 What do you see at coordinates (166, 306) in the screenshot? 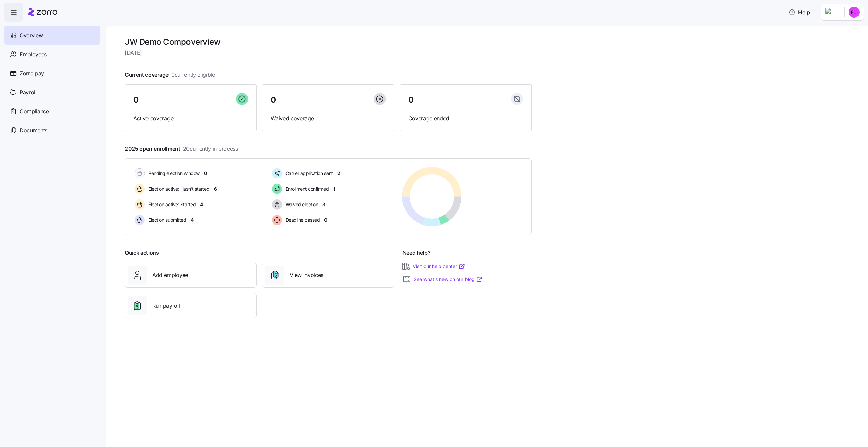
I see `span: Run payroll` at bounding box center [166, 306].